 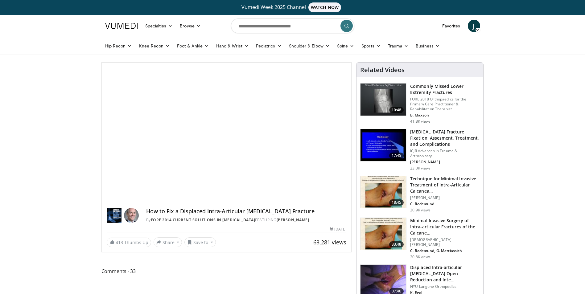 I want to click on a: Business, so click(x=428, y=46).